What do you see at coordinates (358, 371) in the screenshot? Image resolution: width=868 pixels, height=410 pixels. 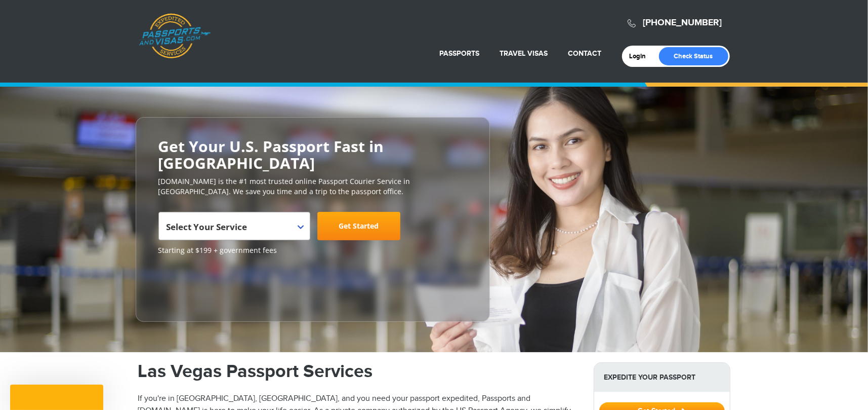 I see `h1: Las Vegas Passport Services` at bounding box center [358, 371].